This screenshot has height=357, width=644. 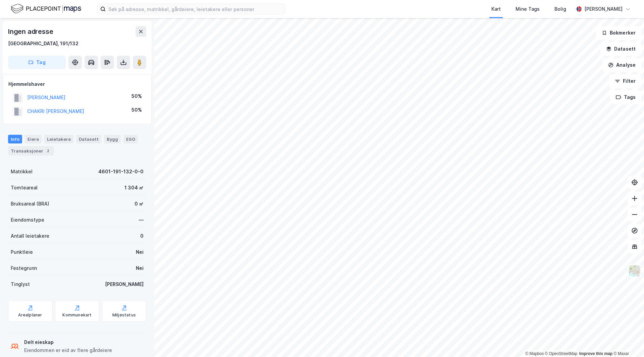 What do you see at coordinates (596, 353) in the screenshot?
I see `a: Improve this map` at bounding box center [596, 353].